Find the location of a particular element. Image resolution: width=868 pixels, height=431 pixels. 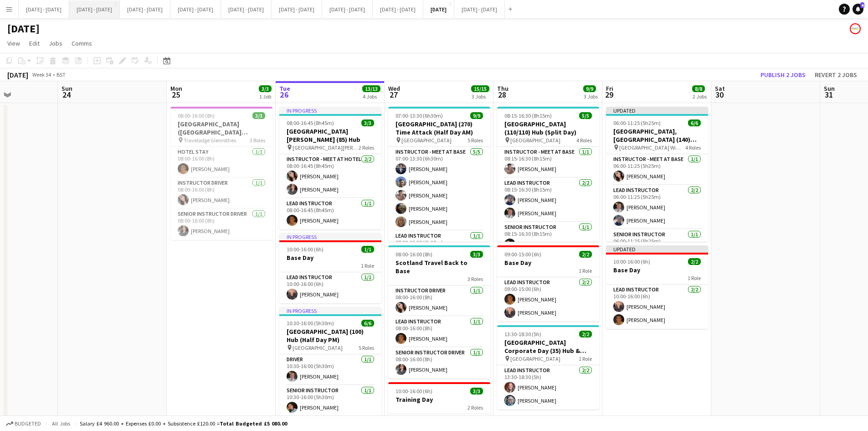

span: 27 is located at coordinates (393, 94).